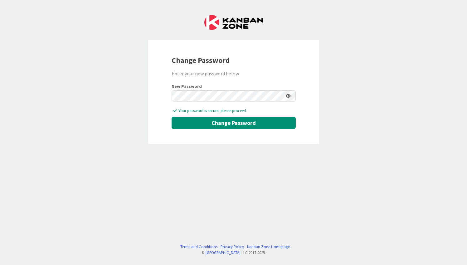 This screenshot has width=467, height=265. What do you see at coordinates (233, 253) in the screenshot?
I see `div: © LLC 2017- 2025 .` at bounding box center [233, 253].